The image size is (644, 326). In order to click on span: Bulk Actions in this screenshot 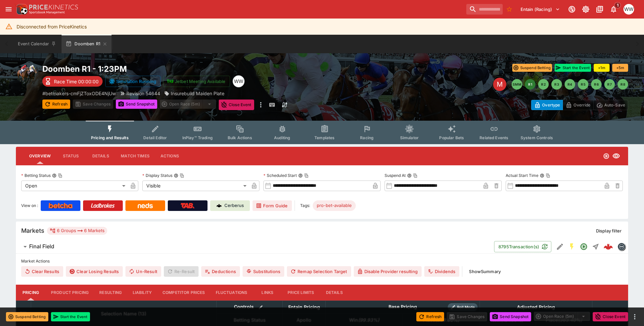, I will do `click(240, 138)`.